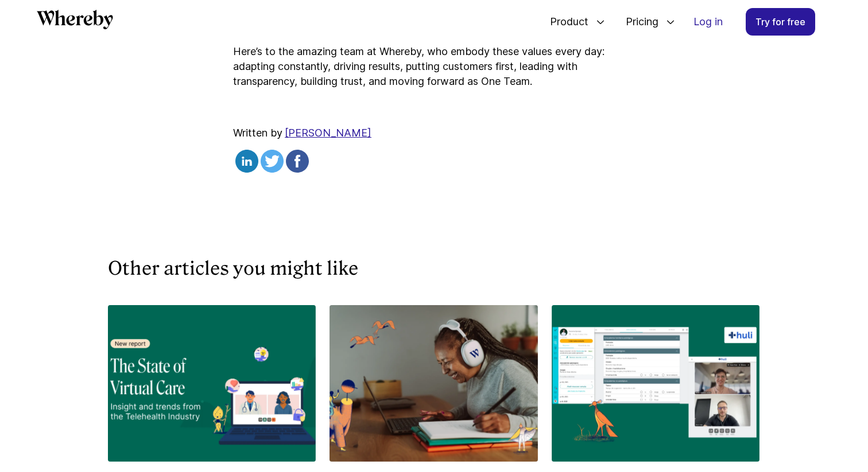 The height and width of the screenshot is (472, 868). What do you see at coordinates (75, 19) in the screenshot?
I see `svg: Whereby` at bounding box center [75, 19].